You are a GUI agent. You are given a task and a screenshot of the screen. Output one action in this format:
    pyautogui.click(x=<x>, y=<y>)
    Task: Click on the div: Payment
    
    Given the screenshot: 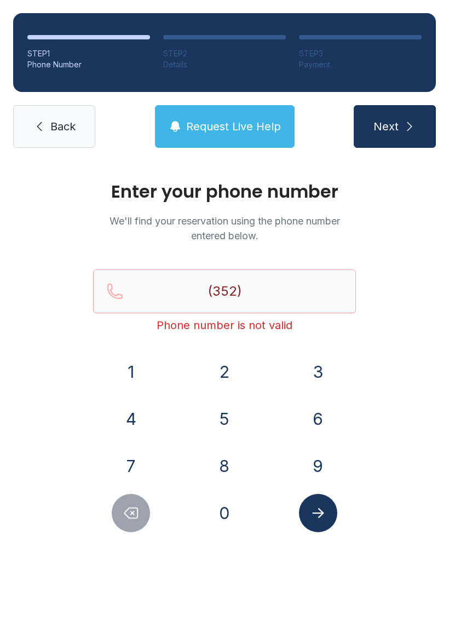 What is the action you would take?
    pyautogui.click(x=360, y=65)
    